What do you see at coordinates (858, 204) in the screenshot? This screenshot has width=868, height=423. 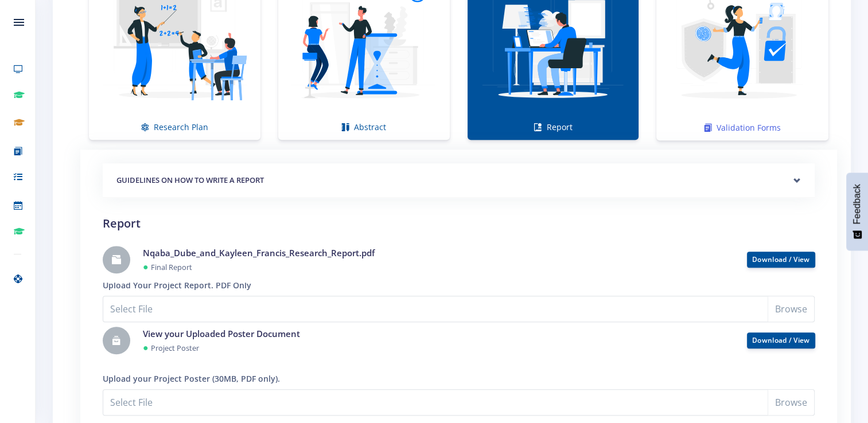 I see `span: Feedback` at bounding box center [858, 204].